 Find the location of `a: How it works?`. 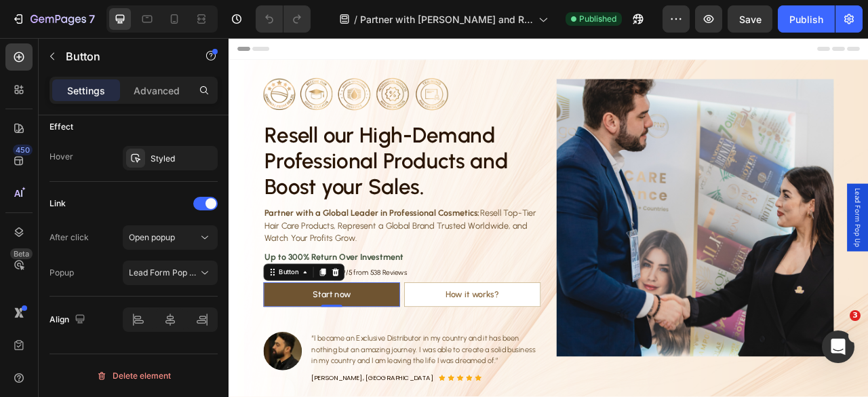

a: How it works? is located at coordinates (310, 326).